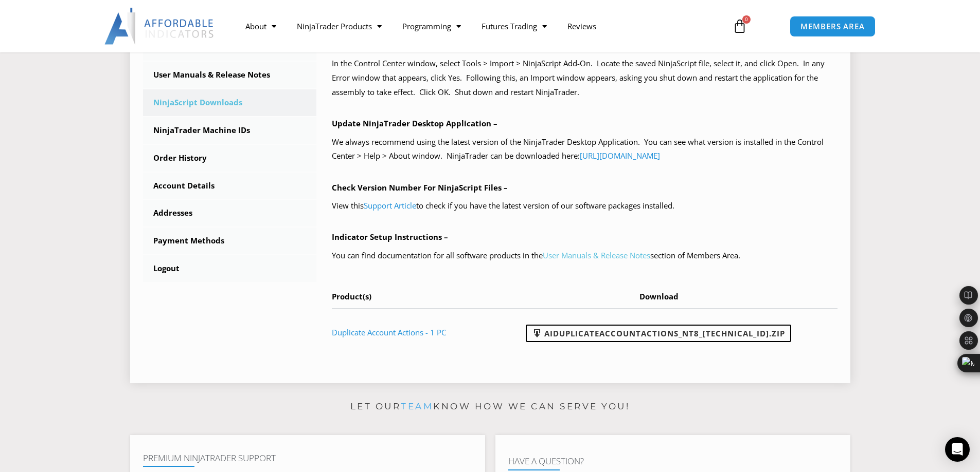  Describe the element at coordinates (261, 26) in the screenshot. I see `a: About` at that location.